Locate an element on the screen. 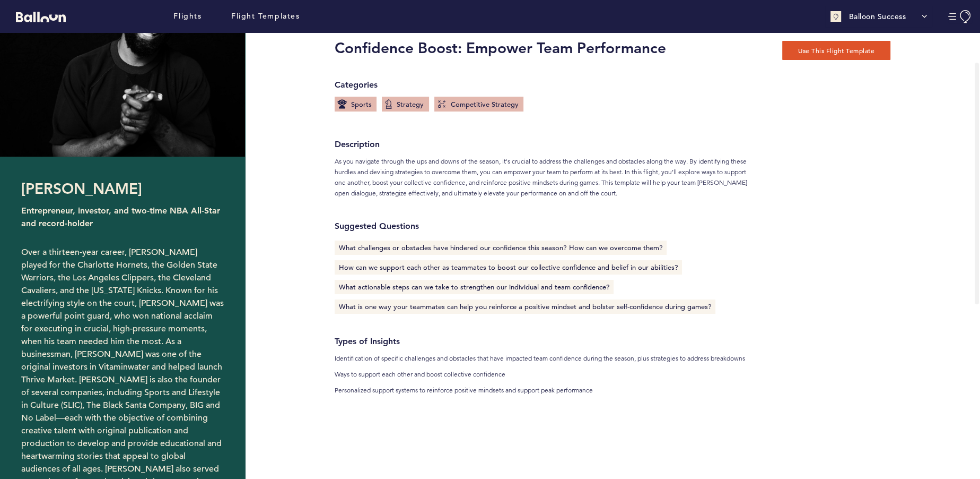  h4: Description is located at coordinates (541, 145).